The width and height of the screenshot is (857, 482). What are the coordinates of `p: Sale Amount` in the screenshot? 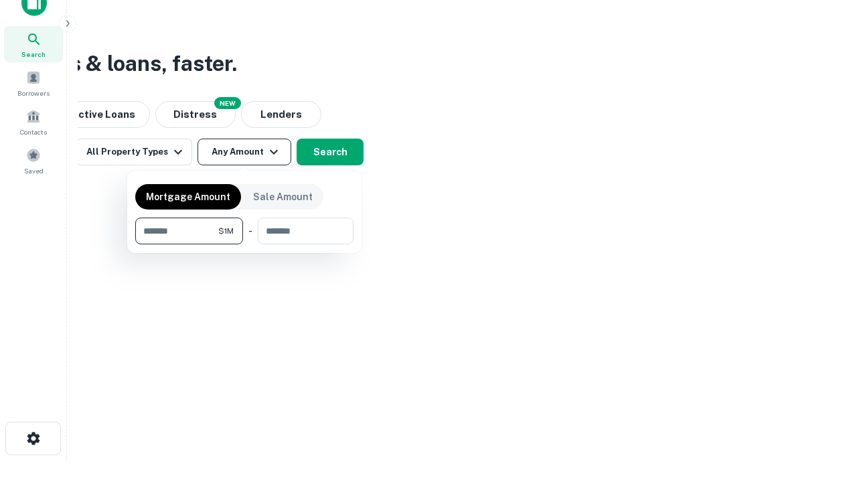 It's located at (282, 197).